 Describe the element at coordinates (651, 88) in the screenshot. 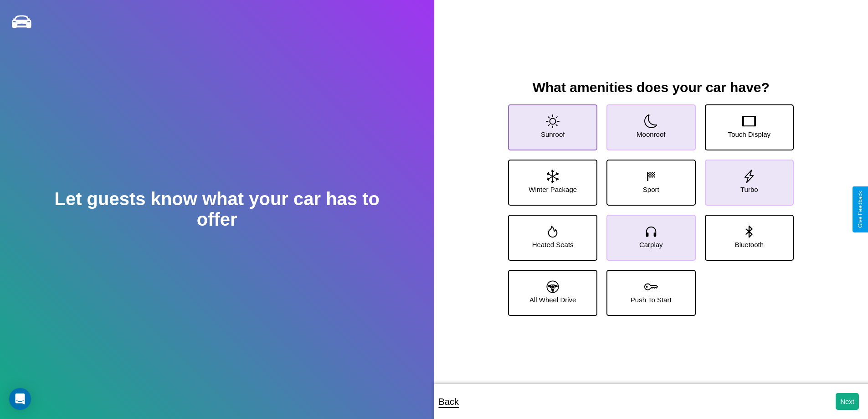

I see `h3: What amenities does your car have?` at that location.